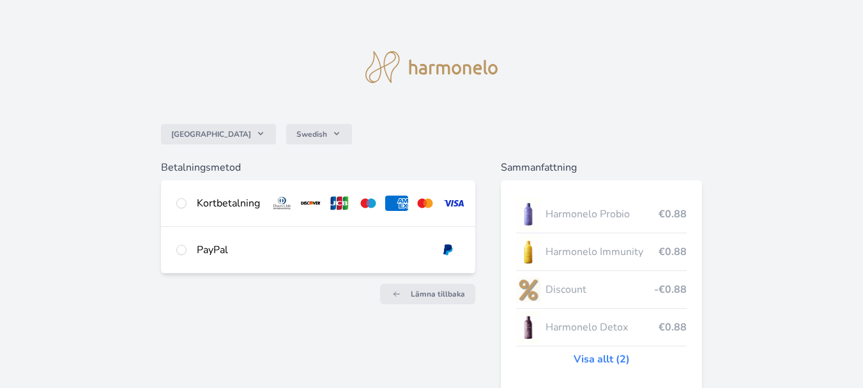 This screenshot has width=863, height=388. Describe the element at coordinates (528, 214) in the screenshot. I see `img: CLEAN_PROBIO_se_stinem_x-lo.jpg` at that location.